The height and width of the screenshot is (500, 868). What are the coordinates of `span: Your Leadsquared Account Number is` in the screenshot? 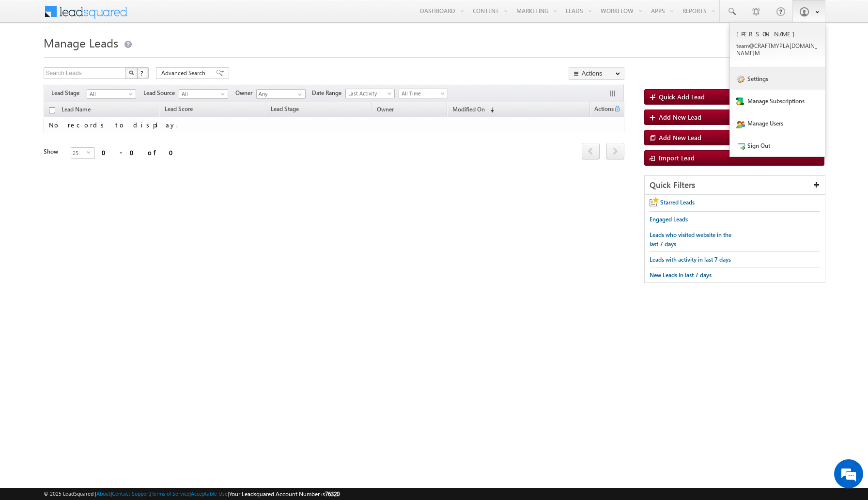 It's located at (284, 494).